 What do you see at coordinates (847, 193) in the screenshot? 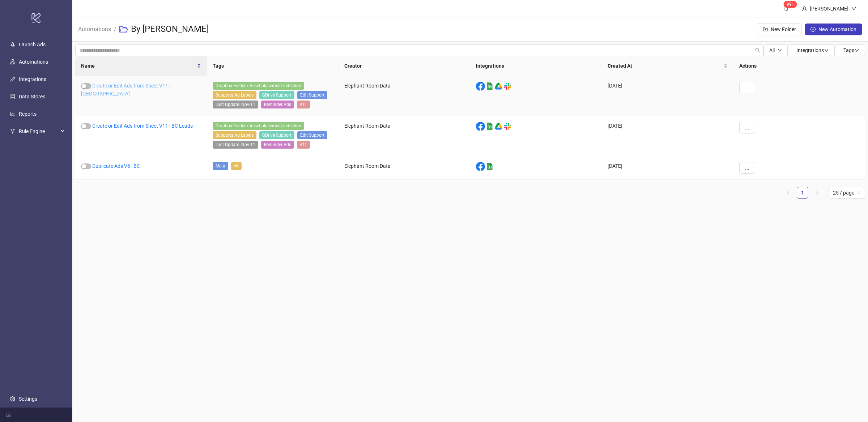
I see `div: Page Size` at bounding box center [847, 193].